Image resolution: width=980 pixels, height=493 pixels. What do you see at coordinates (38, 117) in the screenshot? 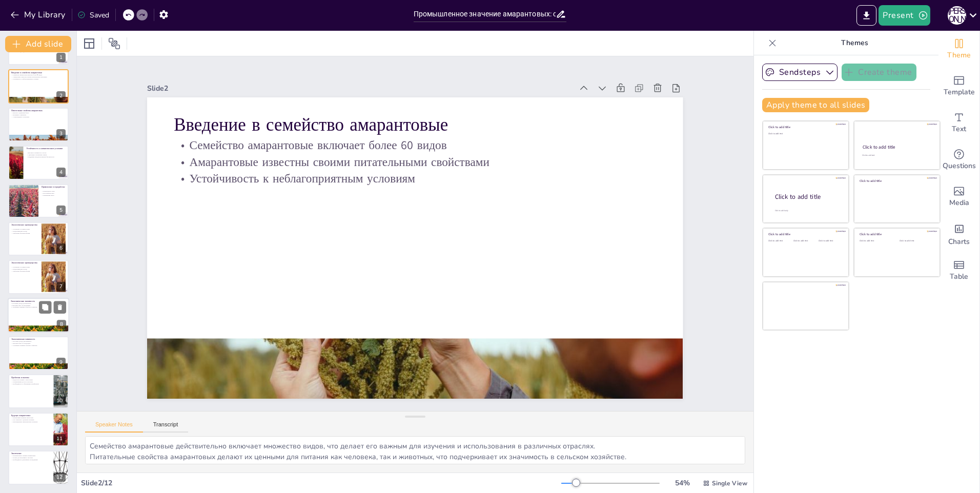
I see `p: Антиоксиданты и клетчатка` at bounding box center [38, 117].